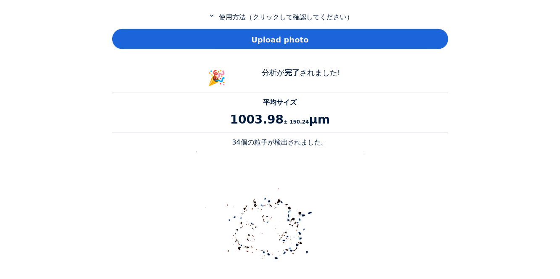 The image size is (560, 279). I want to click on mat-icon: expand_more, so click(212, 16).